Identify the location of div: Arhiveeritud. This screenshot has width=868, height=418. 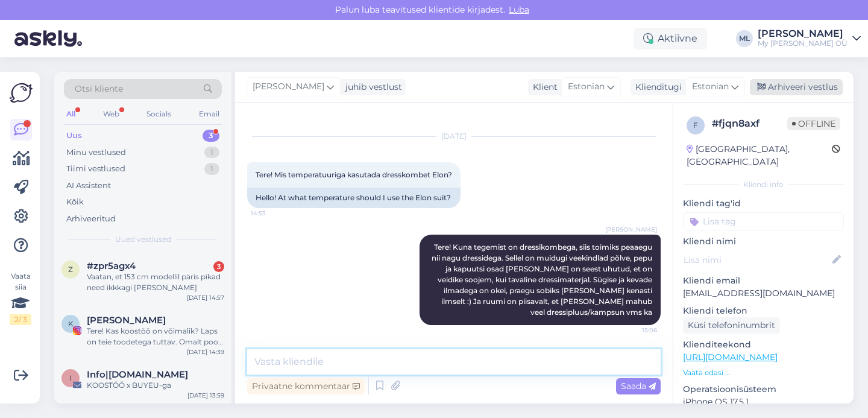
(91, 219).